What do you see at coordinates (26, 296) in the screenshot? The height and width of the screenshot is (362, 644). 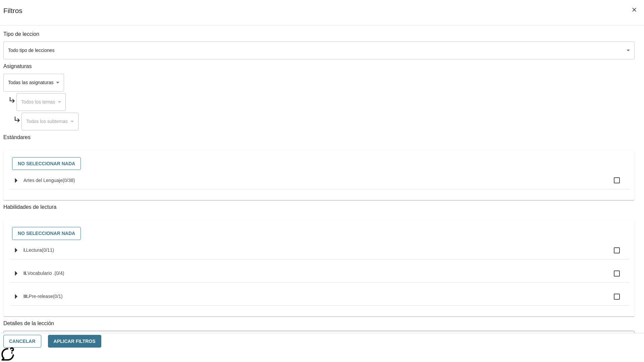 I see `span: III.` at bounding box center [26, 296].